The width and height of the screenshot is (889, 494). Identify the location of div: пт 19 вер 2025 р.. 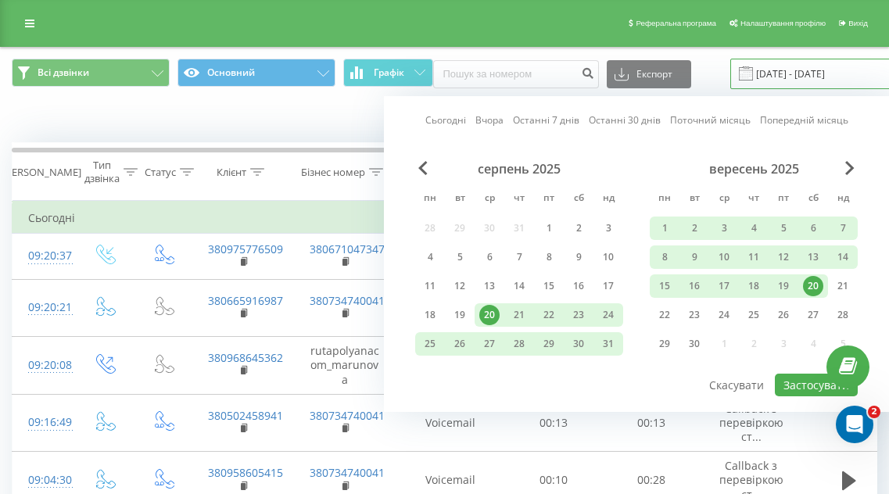
(784, 286).